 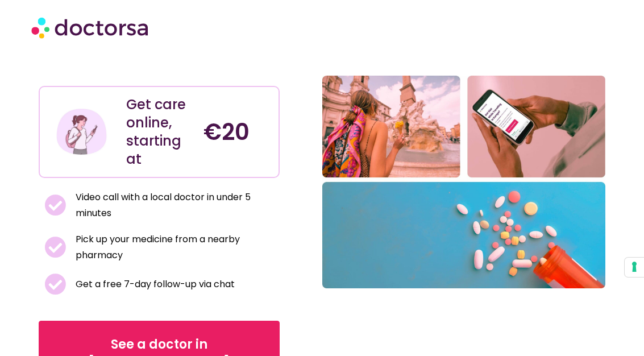 What do you see at coordinates (236, 132) in the screenshot?
I see `h4: €20` at bounding box center [236, 132].